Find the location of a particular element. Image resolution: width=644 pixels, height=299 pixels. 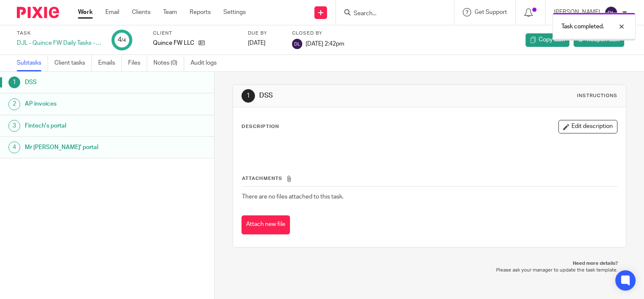

button: Edit description is located at coordinates (588, 127).